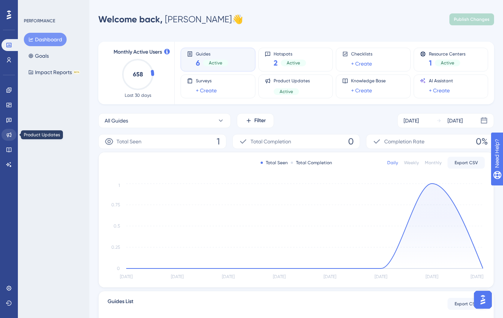 Image resolution: width=503 pixels, height=318 pixels. I want to click on span: Knowledge Base, so click(368, 81).